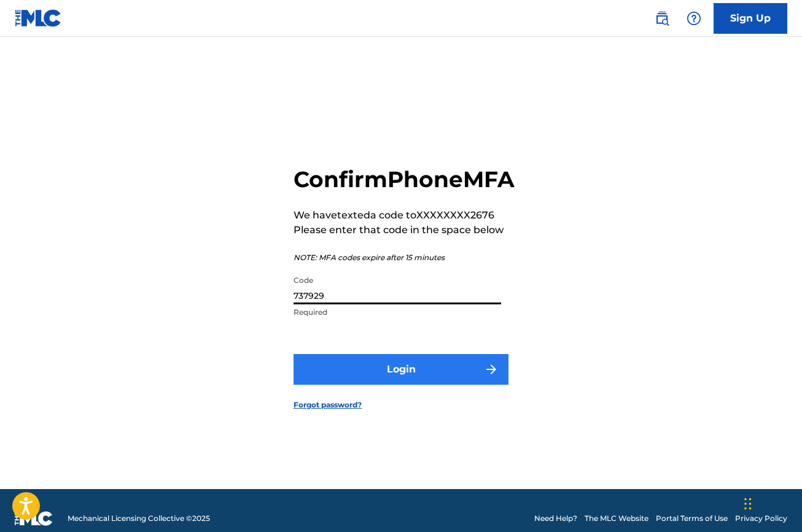 The image size is (802, 532). What do you see at coordinates (139, 518) in the screenshot?
I see `span: Mechanical Licensing Collective © 2025` at bounding box center [139, 518].